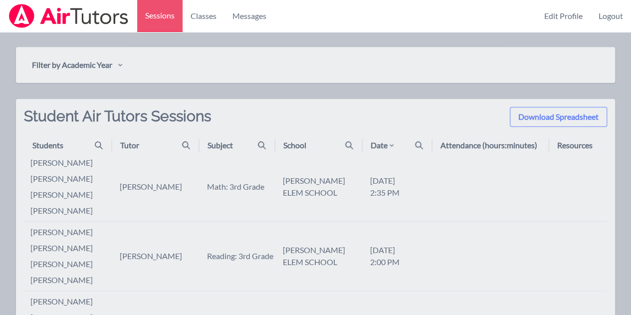  What do you see at coordinates (130, 145) in the screenshot?
I see `div: Tutor` at bounding box center [130, 145].